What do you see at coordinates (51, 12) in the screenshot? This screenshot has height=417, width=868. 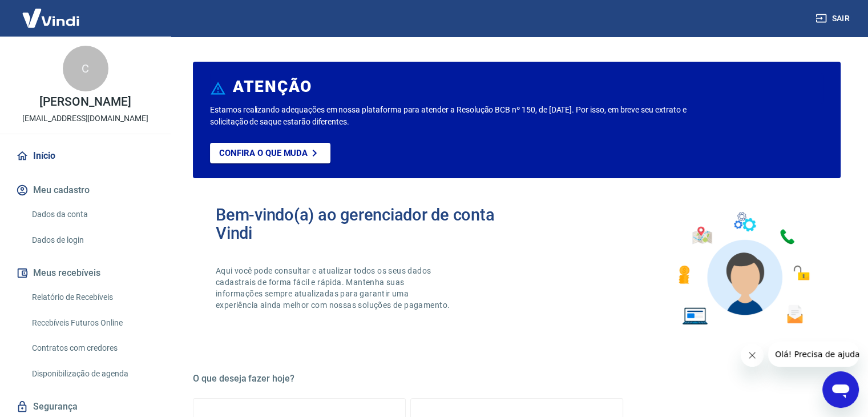 I see `span: Olá! Precisa de ajuda?` at bounding box center [51, 12].